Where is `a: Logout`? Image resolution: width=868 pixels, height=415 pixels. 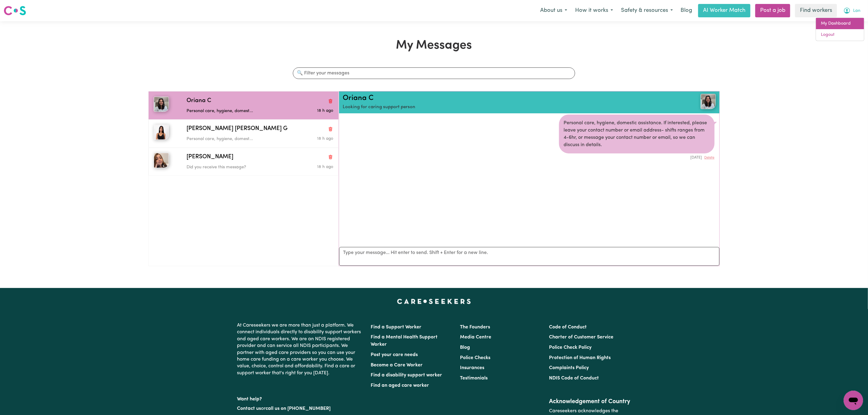 a: Logout is located at coordinates (840, 35).